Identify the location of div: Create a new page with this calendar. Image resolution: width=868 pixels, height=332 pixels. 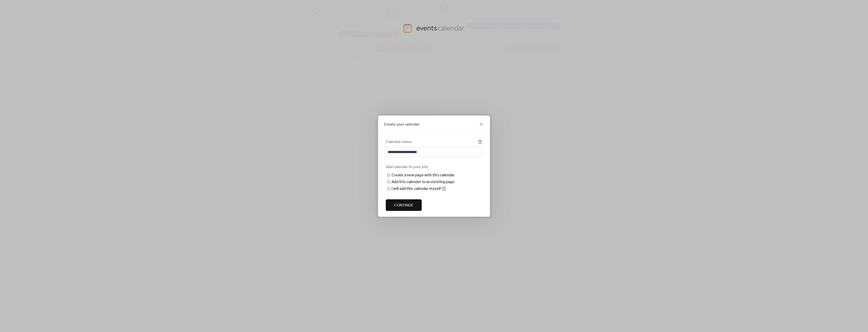
(423, 175).